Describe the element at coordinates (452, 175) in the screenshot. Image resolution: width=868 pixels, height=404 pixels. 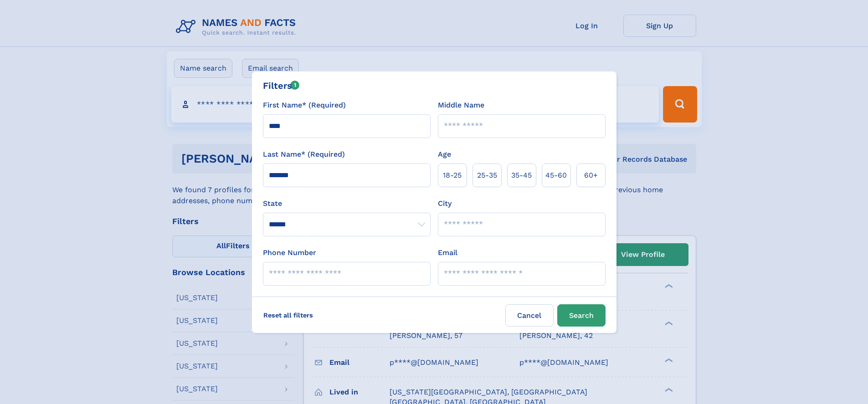
I see `span: 18‑25` at that location.